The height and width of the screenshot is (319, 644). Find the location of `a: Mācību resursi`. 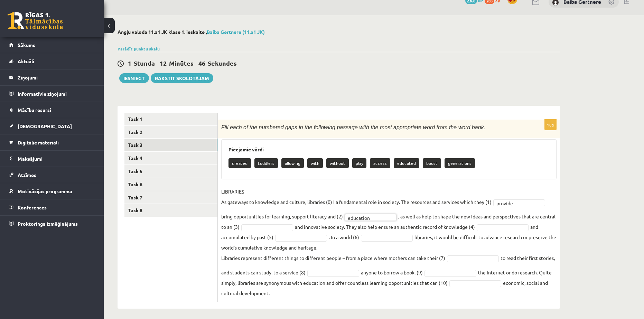

a: Mācību resursi is located at coordinates (52, 110).